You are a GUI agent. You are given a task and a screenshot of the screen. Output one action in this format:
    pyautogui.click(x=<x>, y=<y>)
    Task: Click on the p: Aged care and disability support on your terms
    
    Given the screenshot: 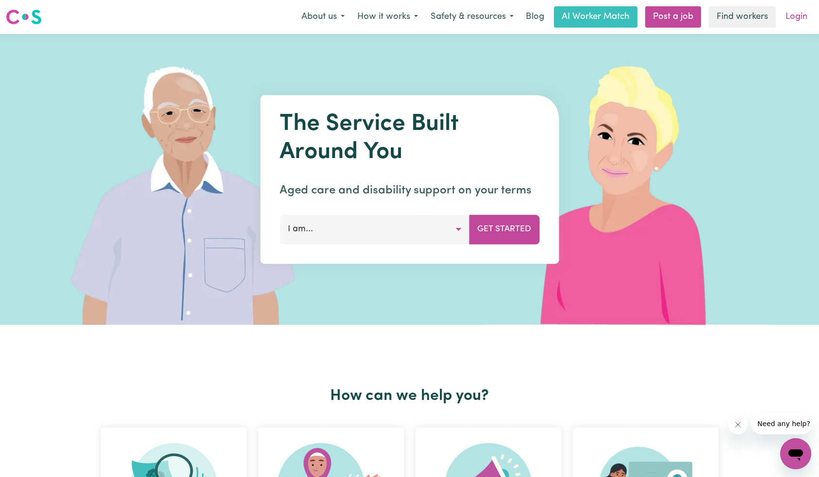 What is the action you would take?
    pyautogui.click(x=409, y=191)
    